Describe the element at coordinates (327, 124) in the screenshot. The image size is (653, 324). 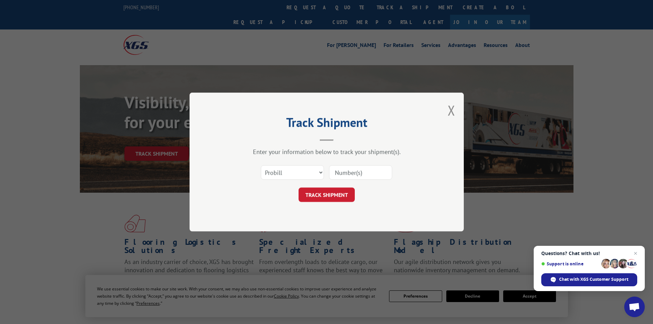
I see `h2: Track Shipment` at that location.